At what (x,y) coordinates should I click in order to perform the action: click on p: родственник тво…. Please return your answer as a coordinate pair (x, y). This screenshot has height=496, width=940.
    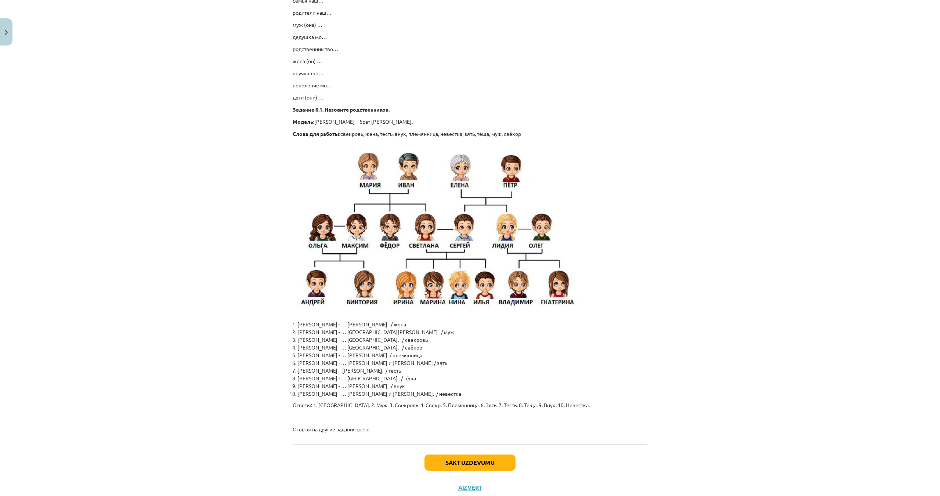
    Looking at the image, I should click on (470, 49).